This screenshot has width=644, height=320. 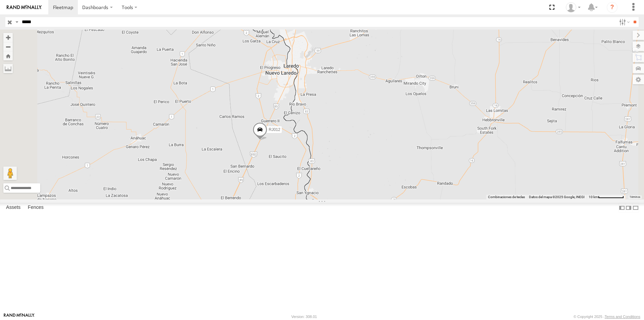 What do you see at coordinates (13, 208) in the screenshot?
I see `label: Assets` at bounding box center [13, 208].